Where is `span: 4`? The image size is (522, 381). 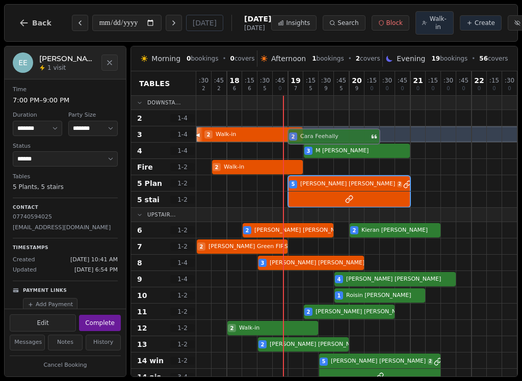
span: 4 is located at coordinates (339, 279).